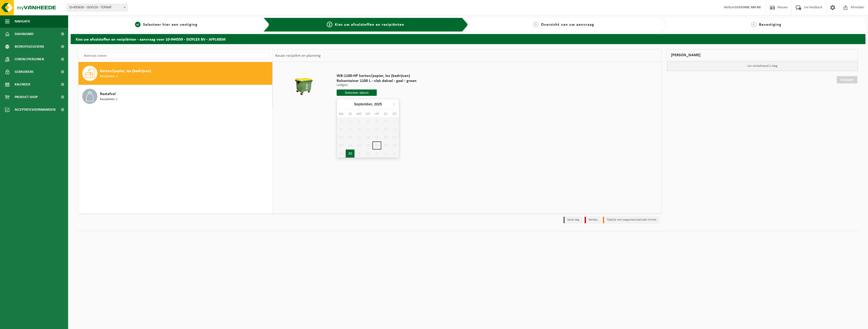 Image resolution: width=868 pixels, height=329 pixels. I want to click on div: wo, so click(359, 114).